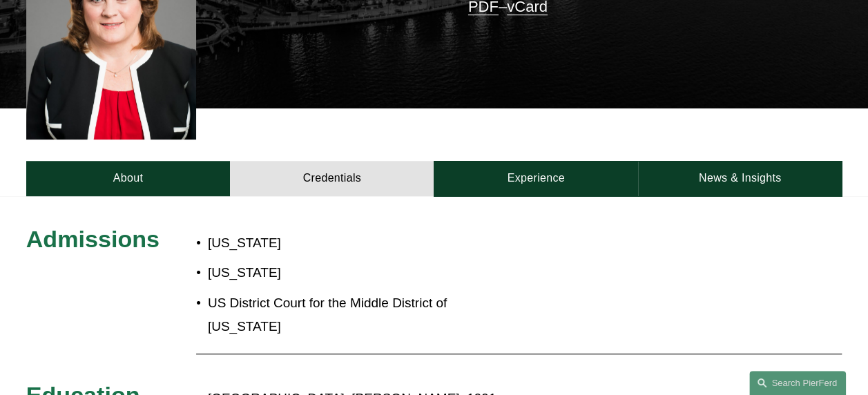  Describe the element at coordinates (331, 178) in the screenshot. I see `a: Credentials` at that location.